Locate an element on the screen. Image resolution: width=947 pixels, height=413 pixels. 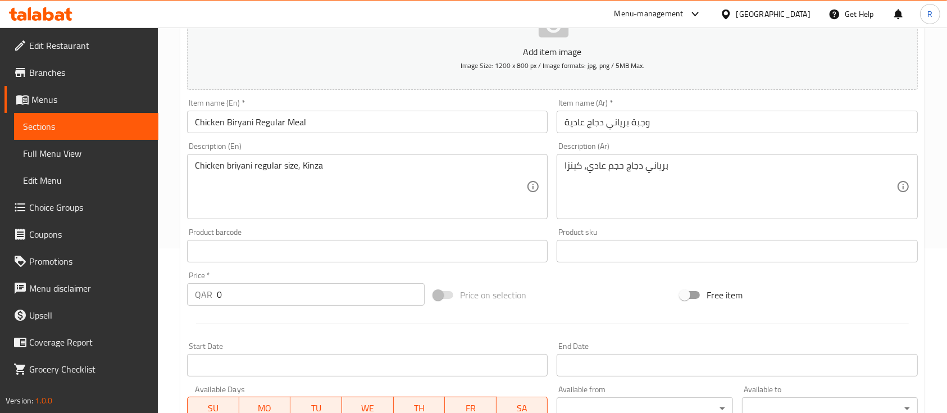
span: Edit Restaurant is located at coordinates (89, 46).